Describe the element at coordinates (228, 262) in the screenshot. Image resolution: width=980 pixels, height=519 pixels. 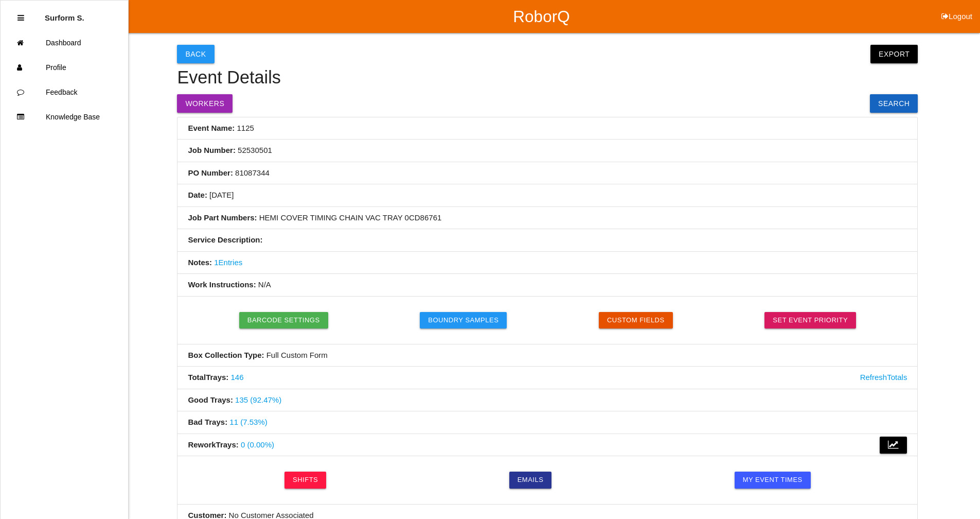
I see `a: 1Entries` at that location.